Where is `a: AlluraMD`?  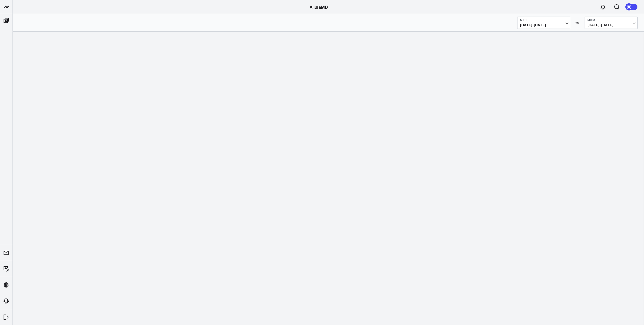
a: AlluraMD is located at coordinates (319, 7).